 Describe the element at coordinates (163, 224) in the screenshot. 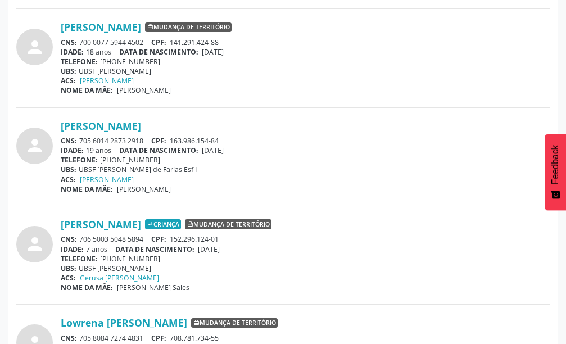

I see `span: Criança` at that location.